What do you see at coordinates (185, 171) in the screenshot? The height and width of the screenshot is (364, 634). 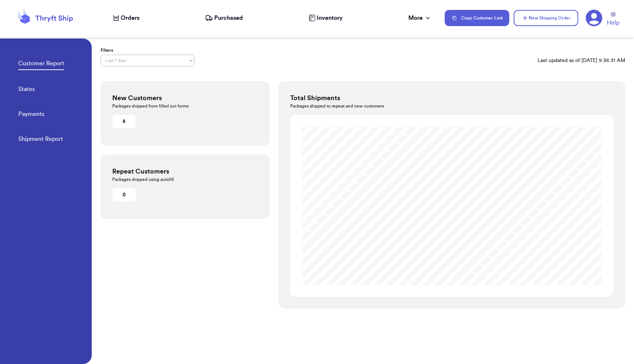 I see `h3: Repeat Customers` at bounding box center [185, 171].